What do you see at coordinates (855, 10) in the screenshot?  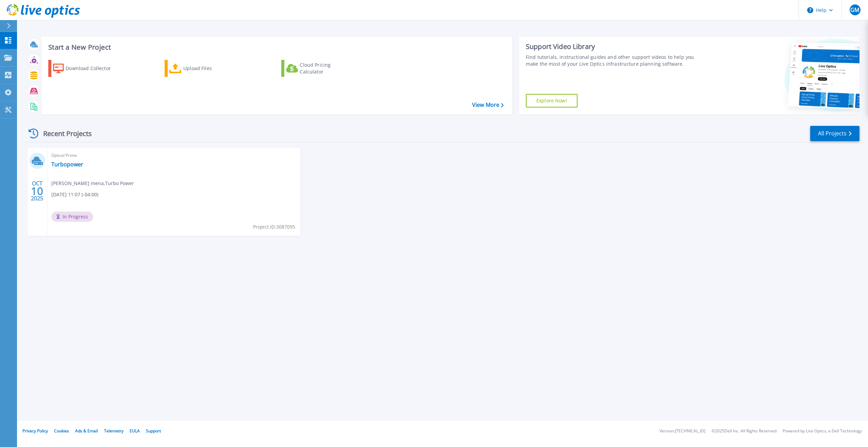 I see `span: GM` at bounding box center [855, 10].